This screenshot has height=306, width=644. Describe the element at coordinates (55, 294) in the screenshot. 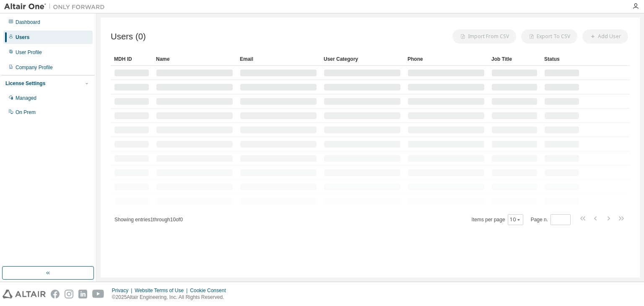

I see `img: facebook.svg` at that location.